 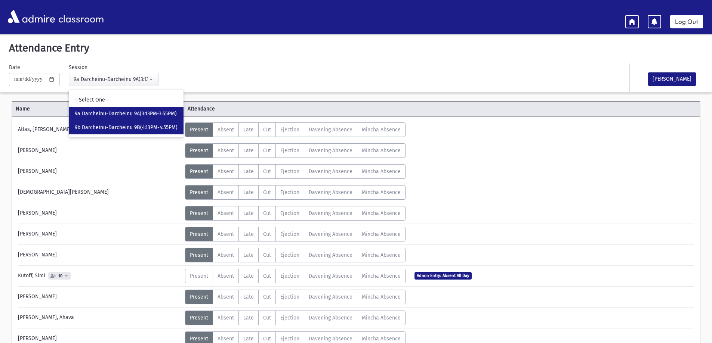 What do you see at coordinates (356, 48) in the screenshot?
I see `h5: Attendance Entry` at bounding box center [356, 48].